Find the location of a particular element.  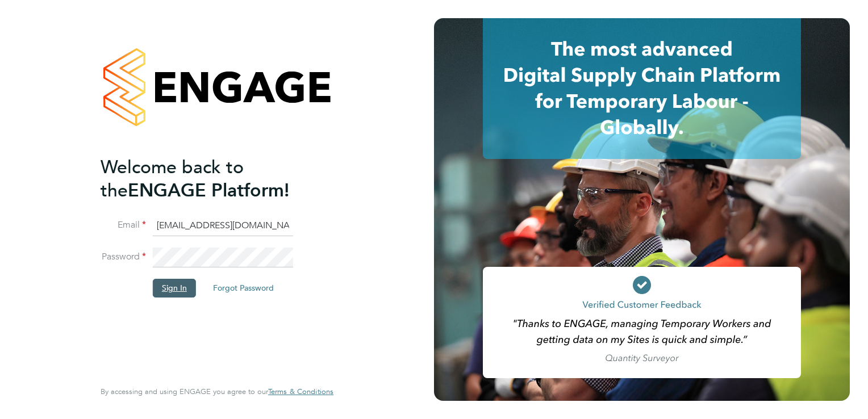

span: By accessing and using ENGAGE you agree to our is located at coordinates (217, 391).